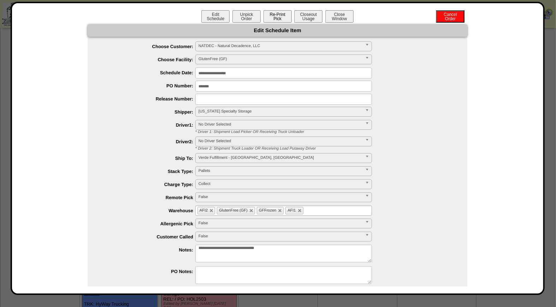  Describe the element at coordinates (247, 16) in the screenshot. I see `button: UnpickOrder` at that location.